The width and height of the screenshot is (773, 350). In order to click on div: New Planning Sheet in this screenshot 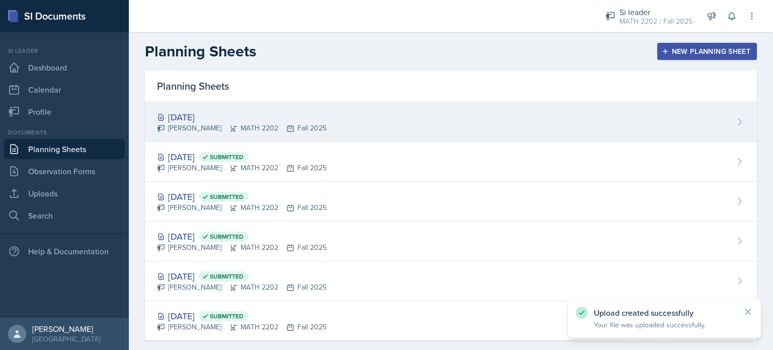, I will do `click(707, 51)`.